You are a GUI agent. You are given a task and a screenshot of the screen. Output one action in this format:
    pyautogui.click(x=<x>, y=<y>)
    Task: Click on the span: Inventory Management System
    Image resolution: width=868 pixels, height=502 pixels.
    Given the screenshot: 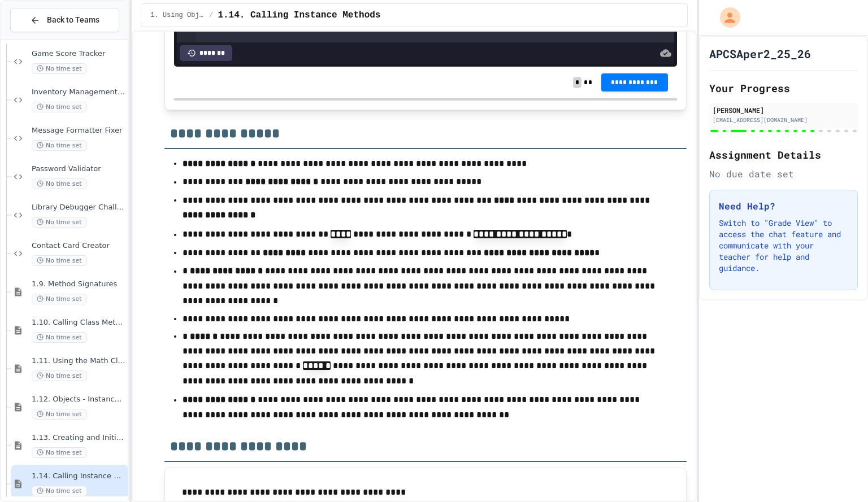 What is the action you would take?
    pyautogui.click(x=78, y=92)
    